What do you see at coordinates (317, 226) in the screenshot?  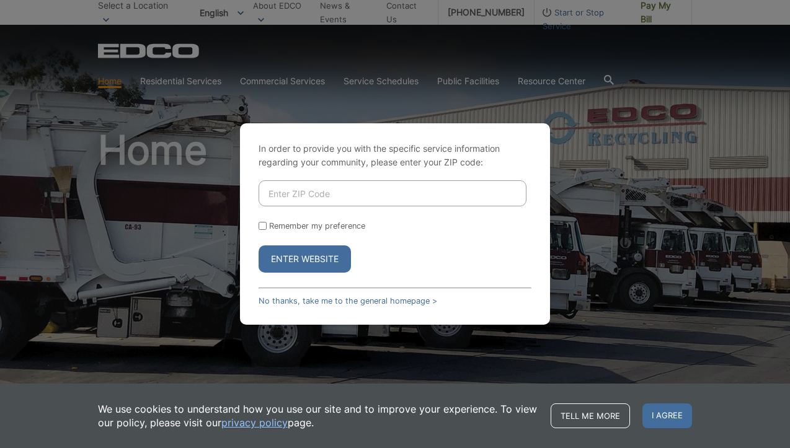 I see `label: Remember my preference` at bounding box center [317, 226].